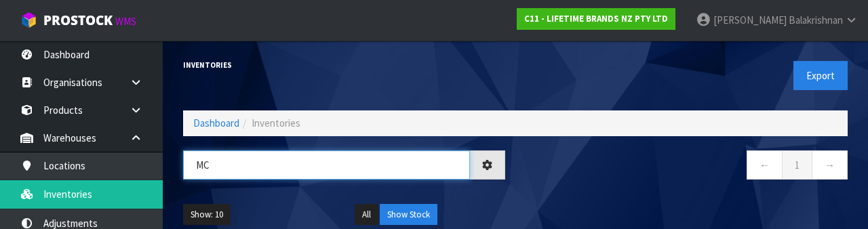 Image resolution: width=868 pixels, height=229 pixels. I want to click on h1: Inventories, so click(343, 65).